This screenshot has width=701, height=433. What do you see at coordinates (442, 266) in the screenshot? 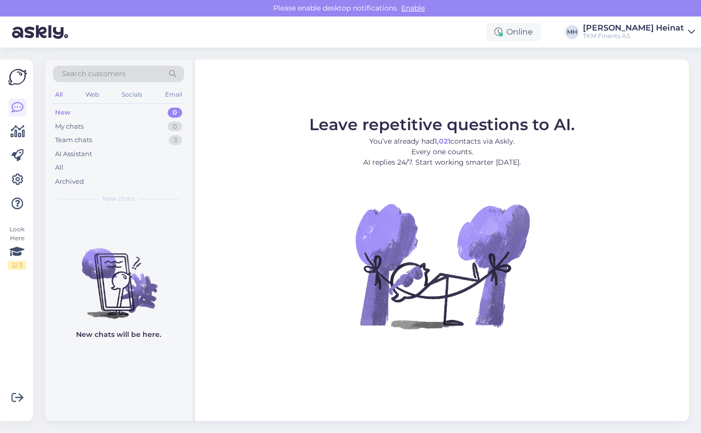
I see `img: No Chat active` at bounding box center [442, 266].